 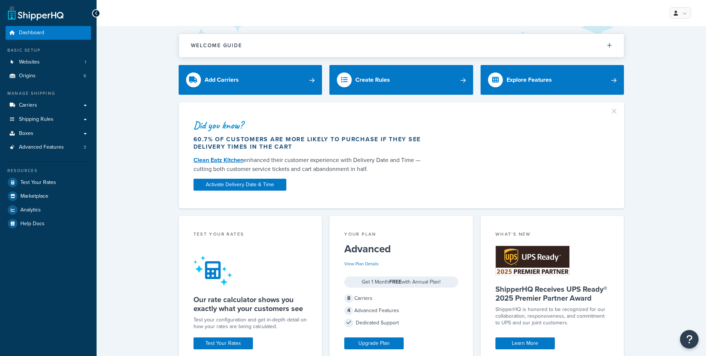 What do you see at coordinates (222, 80) in the screenshot?
I see `div: Add Carriers` at bounding box center [222, 80].